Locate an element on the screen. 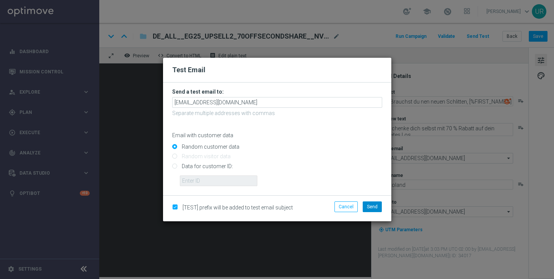 The width and height of the screenshot is (554, 279). label: Random customer data is located at coordinates (209, 147).